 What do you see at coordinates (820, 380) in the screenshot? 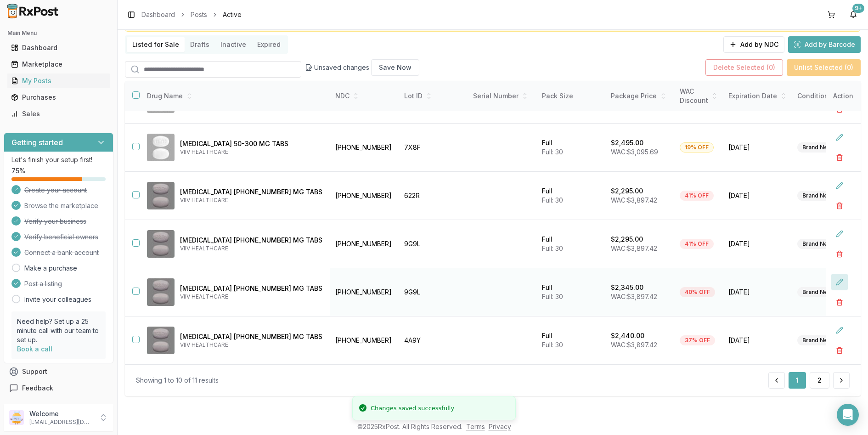
I see `button: 2` at bounding box center [820, 380].